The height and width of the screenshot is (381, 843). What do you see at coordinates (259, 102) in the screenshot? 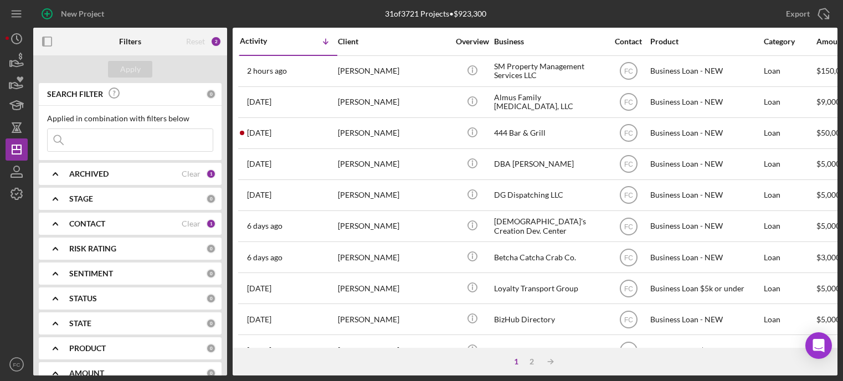
I see `time: 2025-08-20 16:03` at bounding box center [259, 102].